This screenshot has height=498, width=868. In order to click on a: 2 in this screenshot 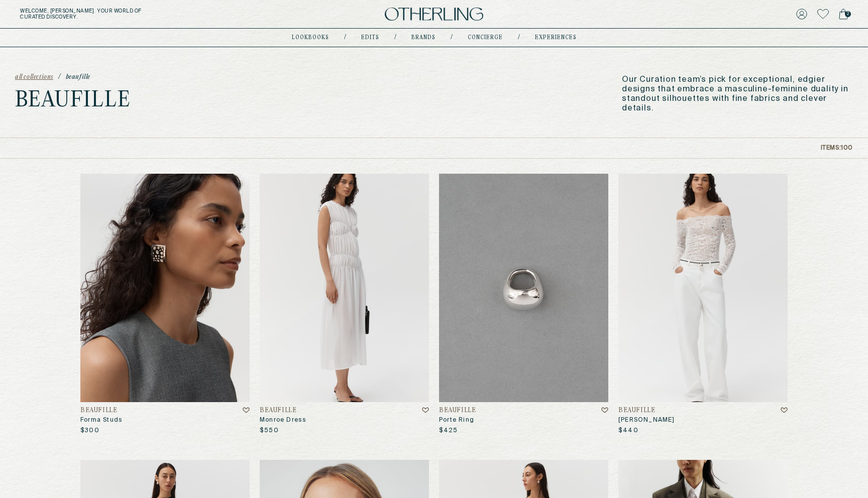, I will do `click(843, 14)`.